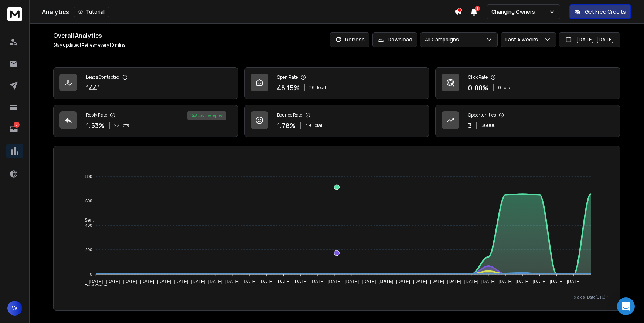 The width and height of the screenshot is (644, 323). Describe the element at coordinates (626, 306) in the screenshot. I see `div: Open Intercom Messenger` at that location.